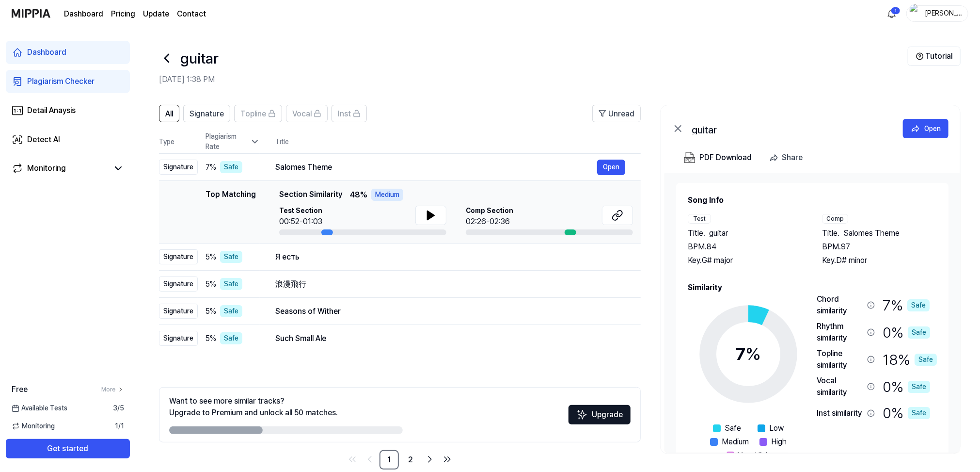  Describe the element at coordinates (718, 233) in the screenshot. I see `span: guitar` at that location.